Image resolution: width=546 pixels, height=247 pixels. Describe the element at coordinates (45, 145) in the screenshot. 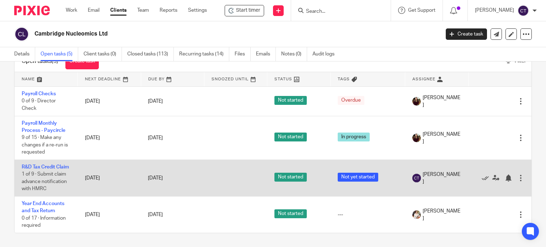

I see `span: 9 of 15 · Make any changes if a re-run is requested` at that location.